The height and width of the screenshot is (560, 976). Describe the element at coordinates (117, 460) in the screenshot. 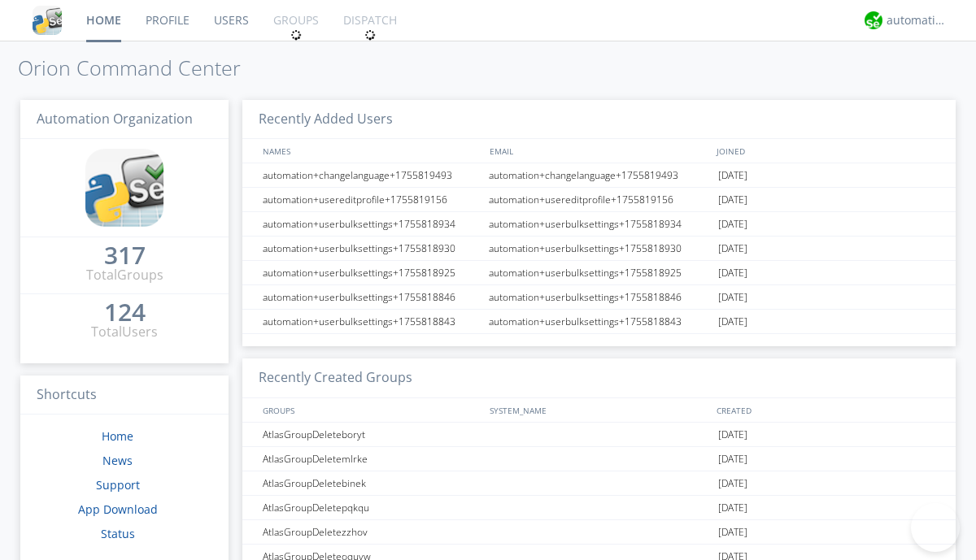

I see `a: News` at that location.